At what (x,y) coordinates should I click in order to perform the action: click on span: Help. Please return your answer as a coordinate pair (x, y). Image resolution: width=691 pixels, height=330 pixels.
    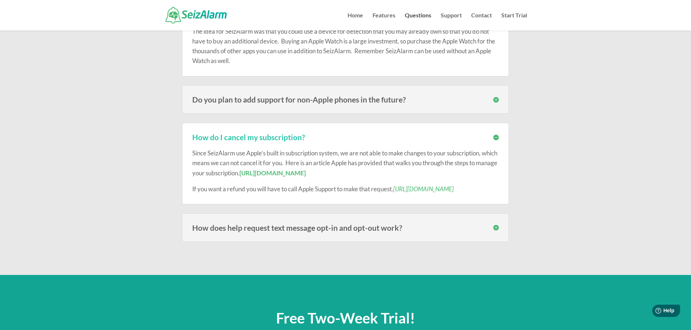
    Looking at the image, I should click on (42, 9).